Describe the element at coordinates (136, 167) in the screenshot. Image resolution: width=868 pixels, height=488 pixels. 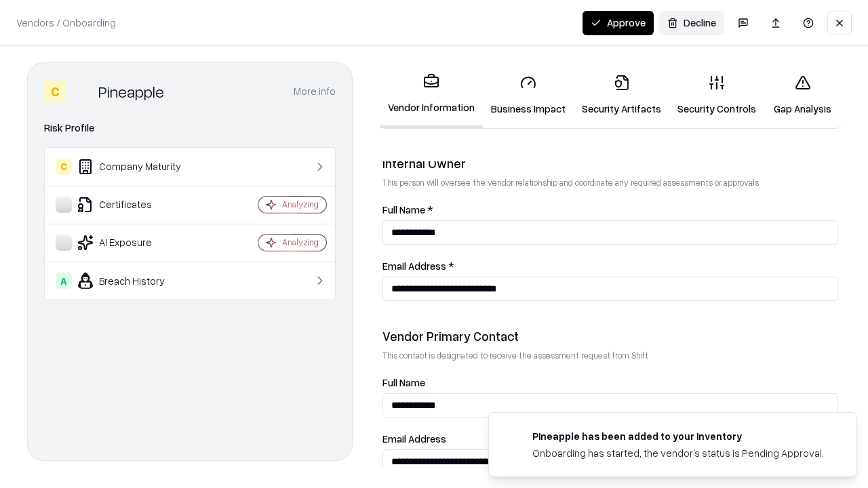
I see `div: Company Maturity` at that location.